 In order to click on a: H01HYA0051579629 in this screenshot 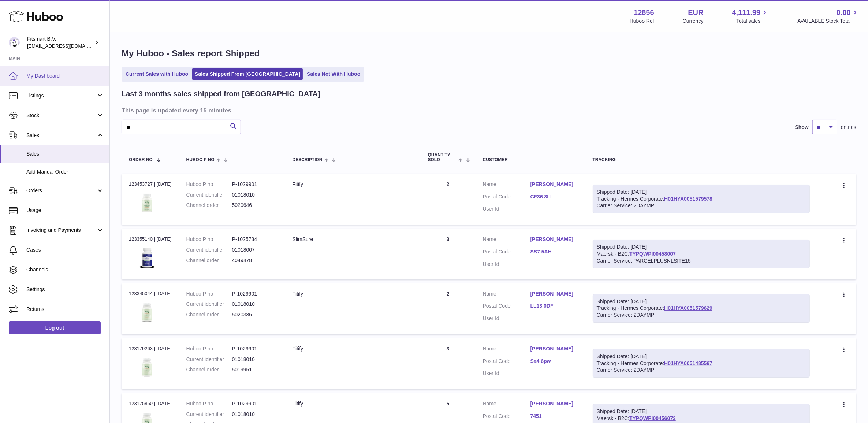, I will do `click(688, 308)`.